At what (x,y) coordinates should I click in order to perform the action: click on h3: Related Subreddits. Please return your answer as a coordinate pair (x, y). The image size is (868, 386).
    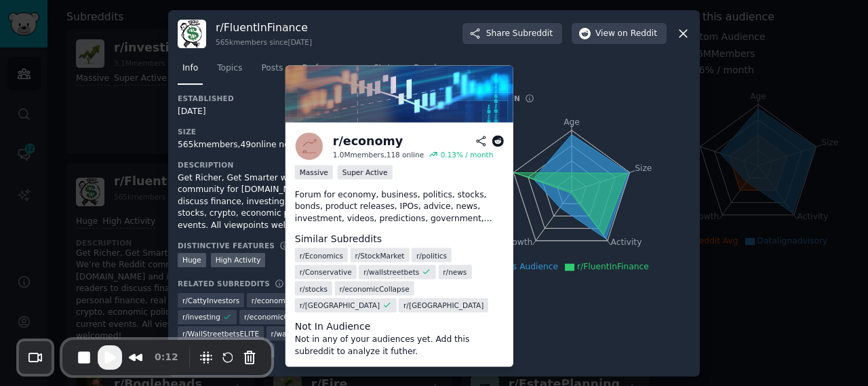
    Looking at the image, I should click on (224, 284).